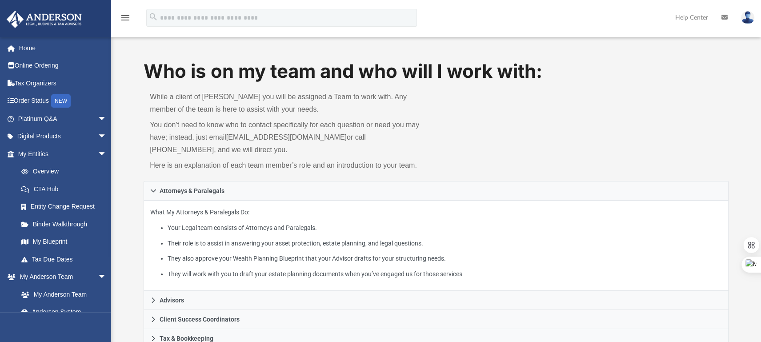 This screenshot has height=342, width=761. Describe the element at coordinates (200, 319) in the screenshot. I see `span: Client Success Coordinators` at that location.